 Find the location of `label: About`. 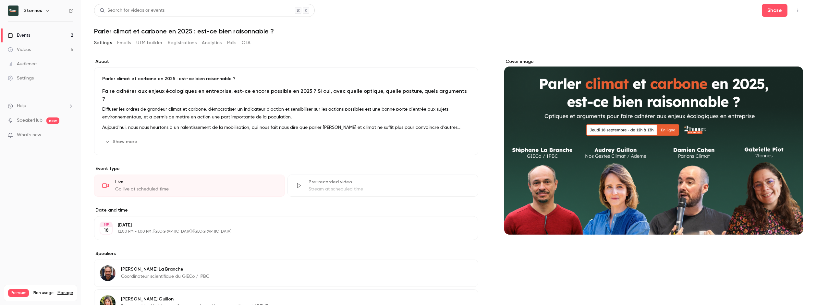

label: About is located at coordinates (286, 62).